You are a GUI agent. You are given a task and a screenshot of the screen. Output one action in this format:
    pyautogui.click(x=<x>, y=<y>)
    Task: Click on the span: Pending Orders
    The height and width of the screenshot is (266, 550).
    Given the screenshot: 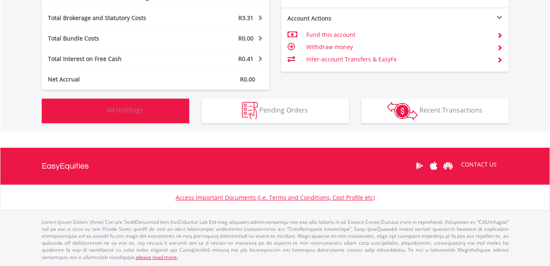 What is the action you would take?
    pyautogui.click(x=284, y=110)
    